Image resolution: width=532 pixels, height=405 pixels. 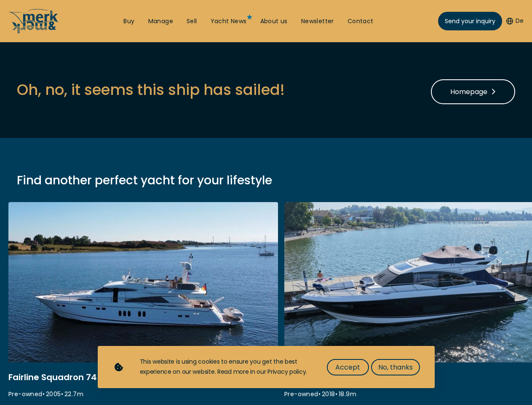 I want to click on div: This website is using cookies to ensure you get the best experience on our website. Read more in ..., so click(x=225, y=367).